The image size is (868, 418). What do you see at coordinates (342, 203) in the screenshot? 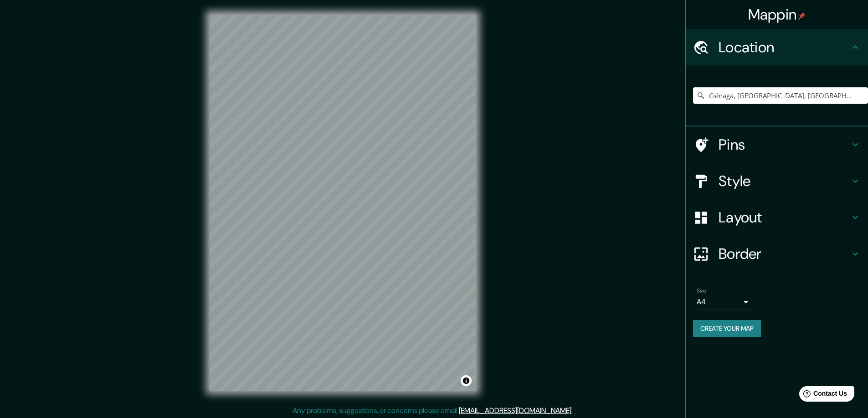
I see `canvas: Map` at bounding box center [342, 203].